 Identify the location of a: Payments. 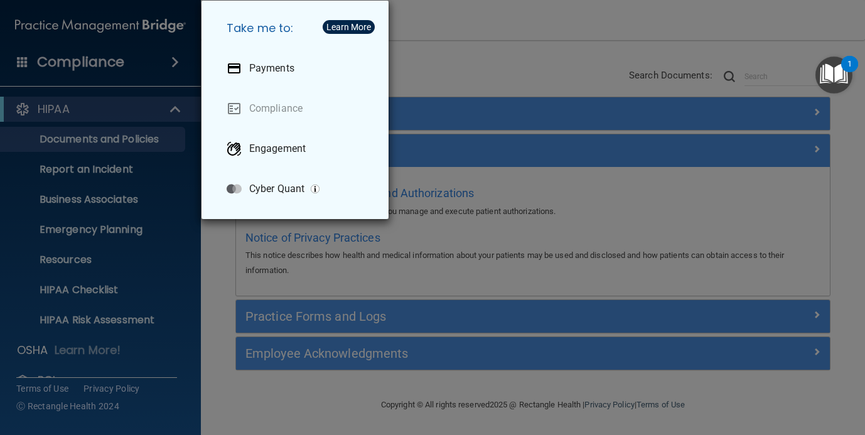
(298, 68).